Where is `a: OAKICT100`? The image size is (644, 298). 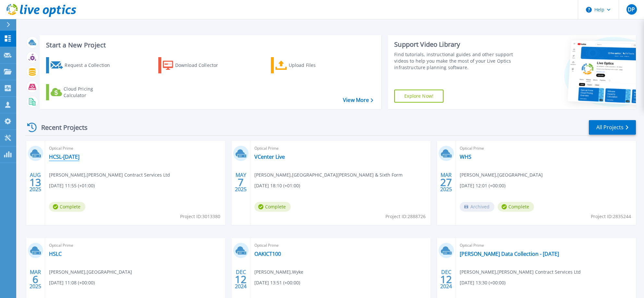 a: OAKICT100 is located at coordinates (268, 254).